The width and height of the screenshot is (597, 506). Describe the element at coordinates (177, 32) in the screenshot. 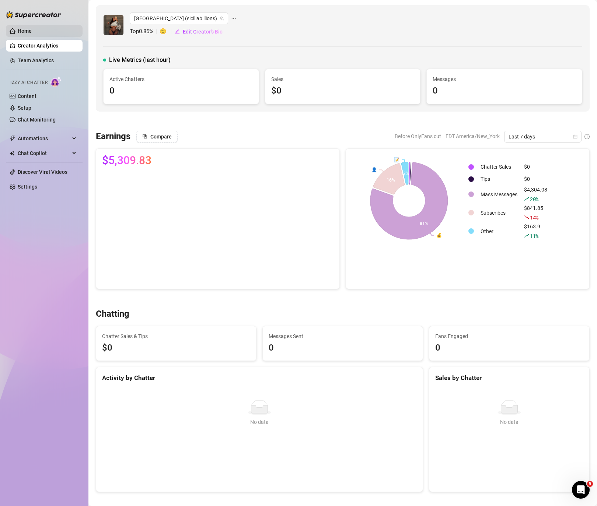

I see `span: edit` at that location.